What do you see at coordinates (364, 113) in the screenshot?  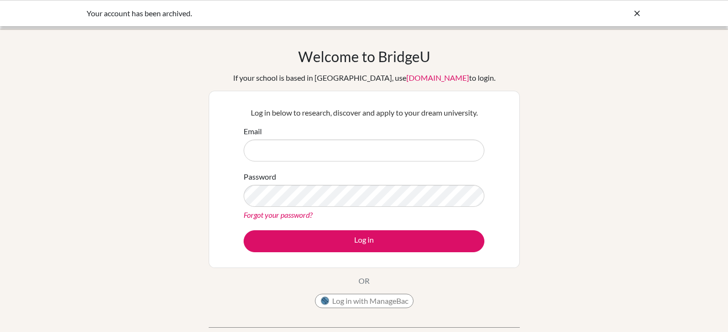 I see `p: Log in below to research, discover and apply to your dream university.` at bounding box center [364, 113].